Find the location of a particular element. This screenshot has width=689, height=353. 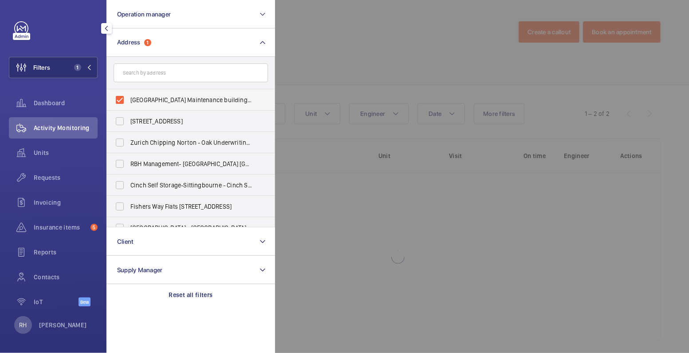

span: 5 is located at coordinates (94, 227).